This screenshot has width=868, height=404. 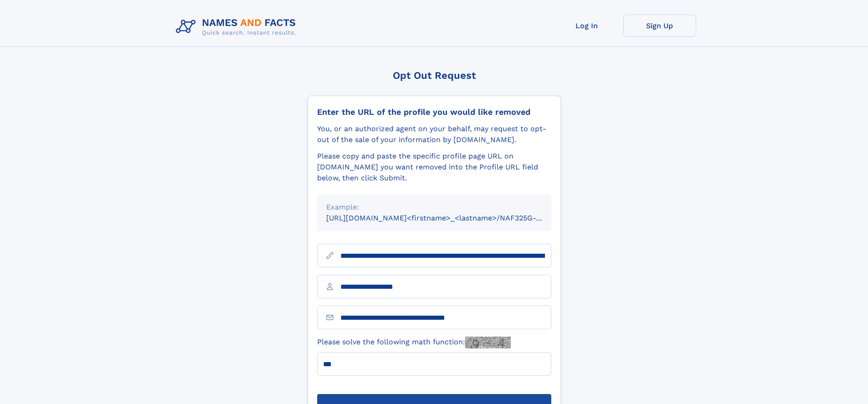 What do you see at coordinates (660, 25) in the screenshot?
I see `a: Sign Up` at bounding box center [660, 25].